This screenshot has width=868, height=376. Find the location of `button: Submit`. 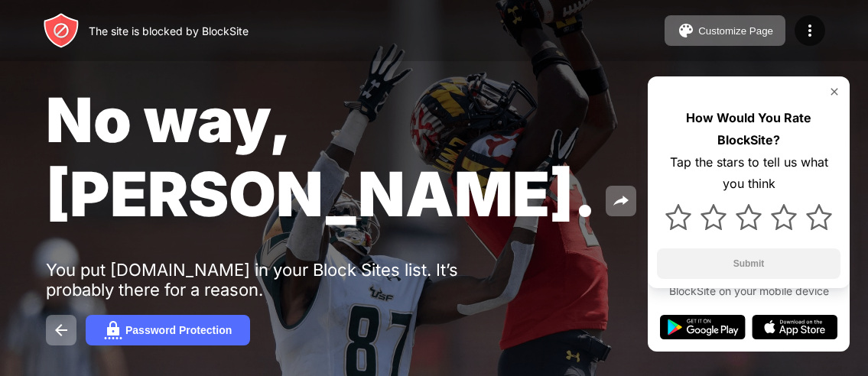

button: Submit is located at coordinates (748, 264).